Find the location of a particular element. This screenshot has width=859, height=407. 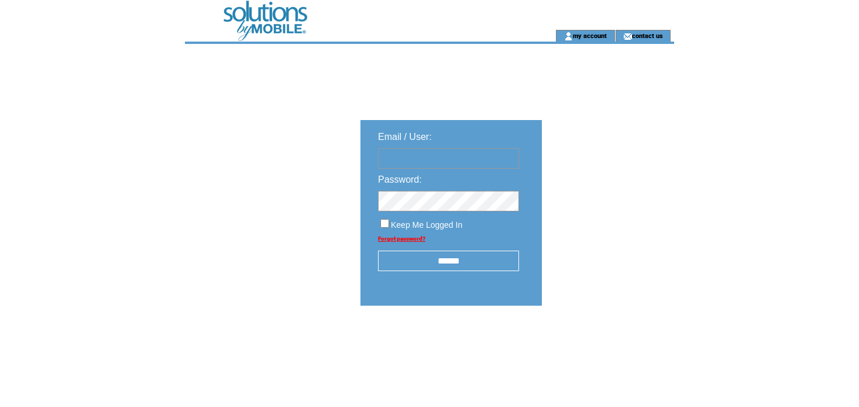

img: transparent.png is located at coordinates (605, 342).